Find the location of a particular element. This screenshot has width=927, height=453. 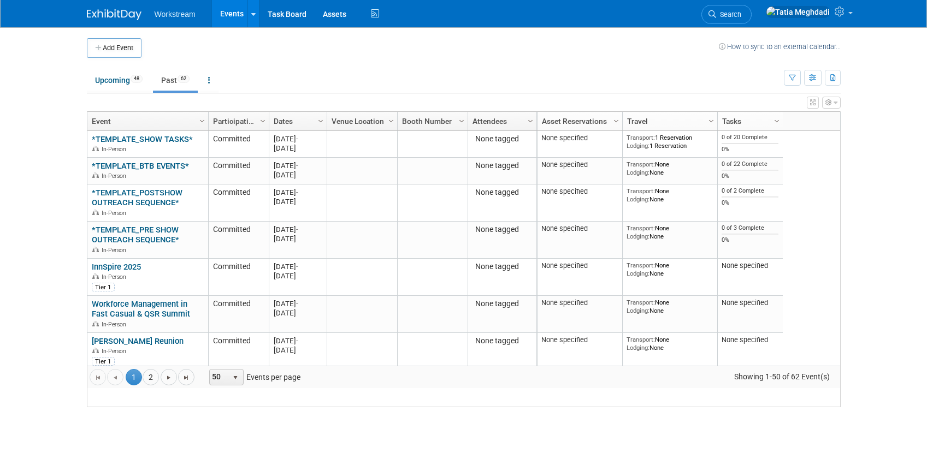

a: *TEMPLATE_BTB EVENTS* is located at coordinates (140, 166).